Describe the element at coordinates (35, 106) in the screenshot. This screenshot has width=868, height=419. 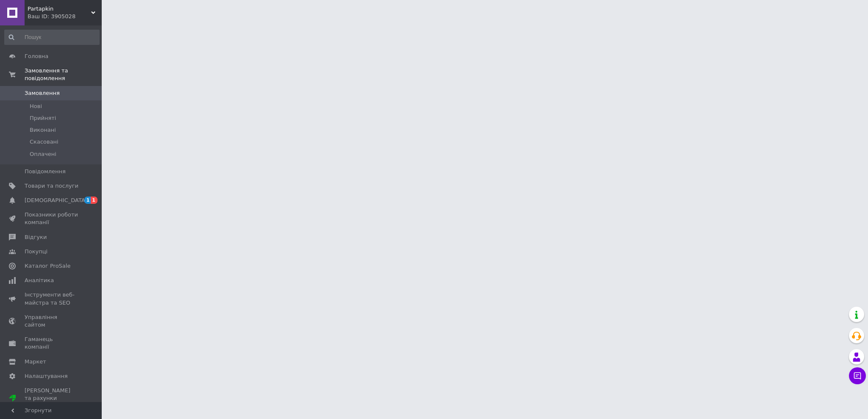
I see `span: Нові` at that location.